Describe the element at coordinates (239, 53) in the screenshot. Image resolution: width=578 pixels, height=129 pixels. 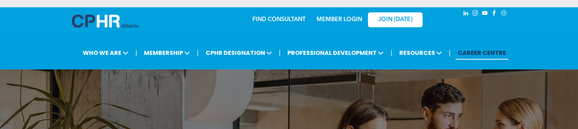
I see `span: CPHR DESIGNATION` at that location.